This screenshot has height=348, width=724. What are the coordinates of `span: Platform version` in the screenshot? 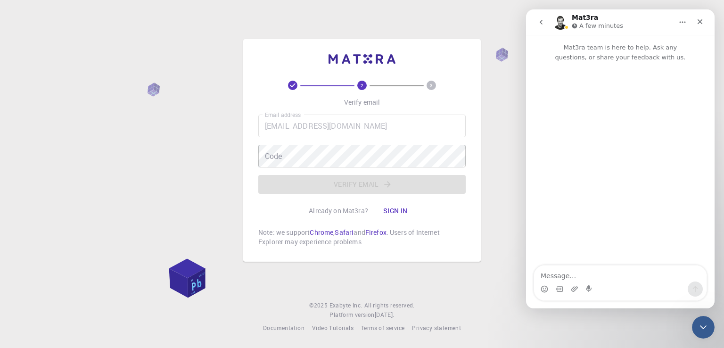 It's located at (352, 315).